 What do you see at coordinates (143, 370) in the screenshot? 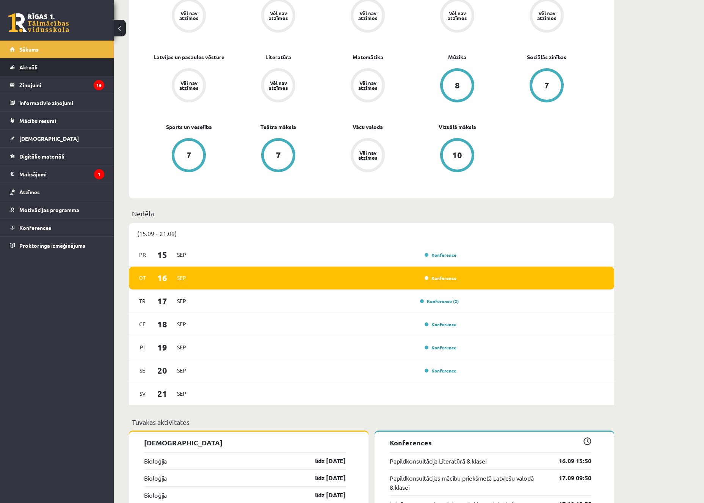
I see `span: Se` at bounding box center [143, 370].